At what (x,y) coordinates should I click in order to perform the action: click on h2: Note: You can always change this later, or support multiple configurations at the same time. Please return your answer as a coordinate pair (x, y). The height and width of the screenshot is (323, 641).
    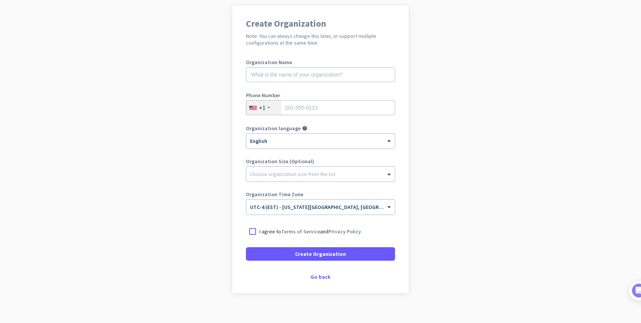
    Looking at the image, I should click on (321, 39).